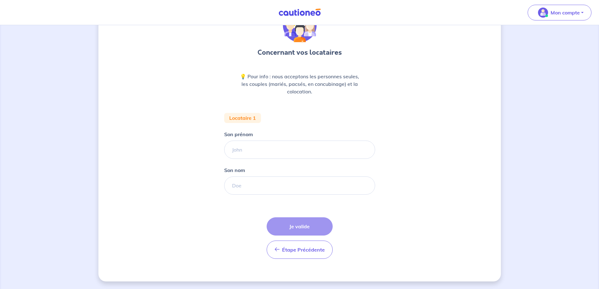 The height and width of the screenshot is (289, 599). I want to click on input: John, so click(299, 150).